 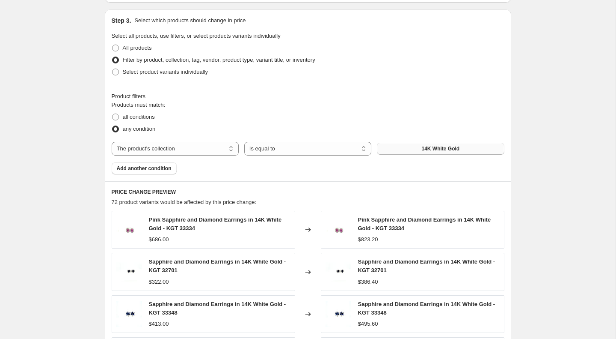 What do you see at coordinates (139, 104) in the screenshot?
I see `span: Products must match:` at bounding box center [139, 104].